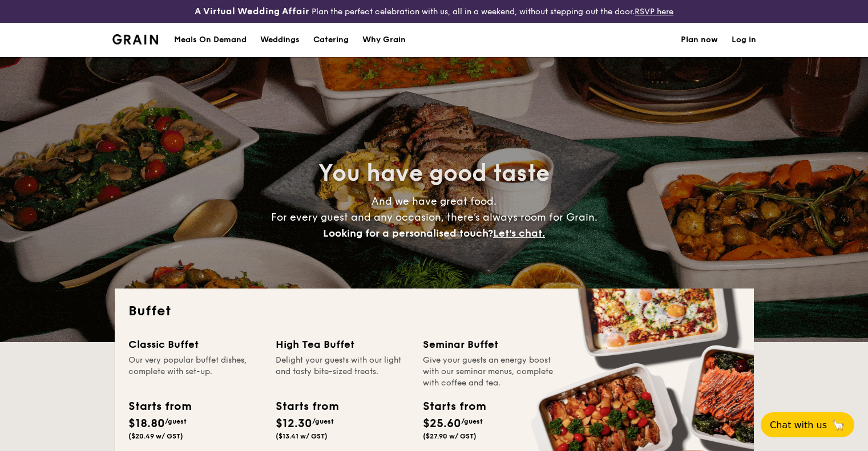 The width and height of the screenshot is (868, 451). What do you see at coordinates (331, 40) in the screenshot?
I see `h1: Catering` at bounding box center [331, 40].